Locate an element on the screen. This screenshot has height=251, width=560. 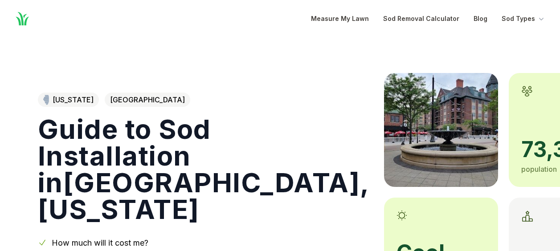
span: population is located at coordinates (539, 169).